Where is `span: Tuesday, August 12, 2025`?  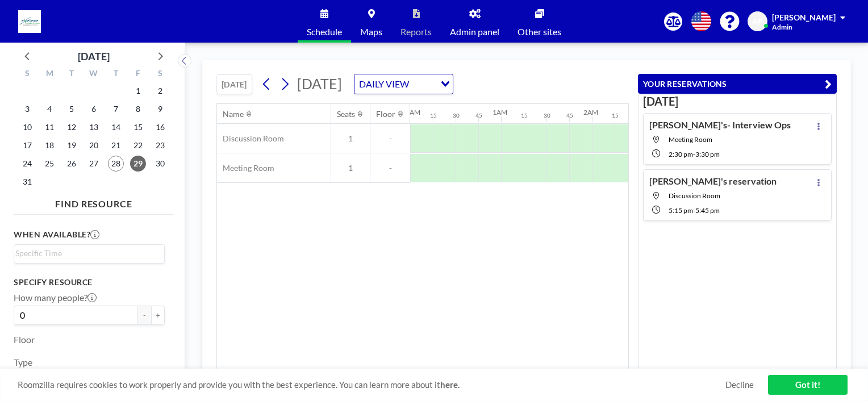 span: Tuesday, August 12, 2025 is located at coordinates (71, 127).